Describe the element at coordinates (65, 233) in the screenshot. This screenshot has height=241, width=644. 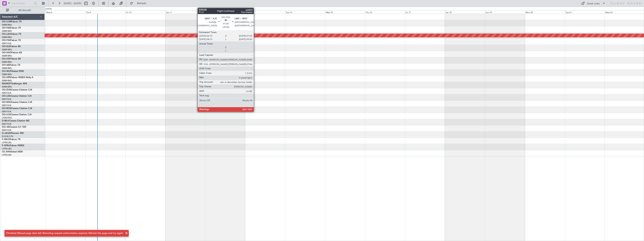
I see `div: [Timeline] Reload page data fail: Remoting request authorization expired. Refresh the page and tr...` at that location.